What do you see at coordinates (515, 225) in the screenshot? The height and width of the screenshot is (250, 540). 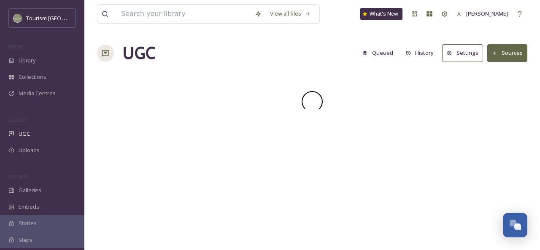 I see `button: Open Chat` at bounding box center [515, 225].